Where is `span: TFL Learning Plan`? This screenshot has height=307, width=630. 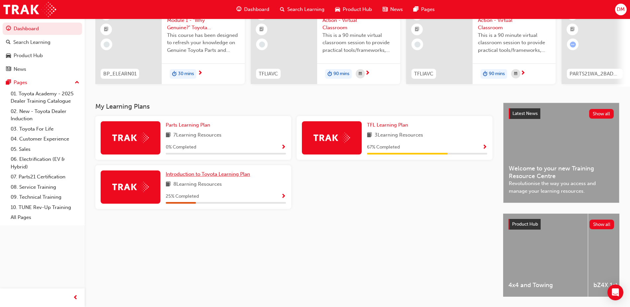 span: TFL Learning Plan is located at coordinates (387, 125).